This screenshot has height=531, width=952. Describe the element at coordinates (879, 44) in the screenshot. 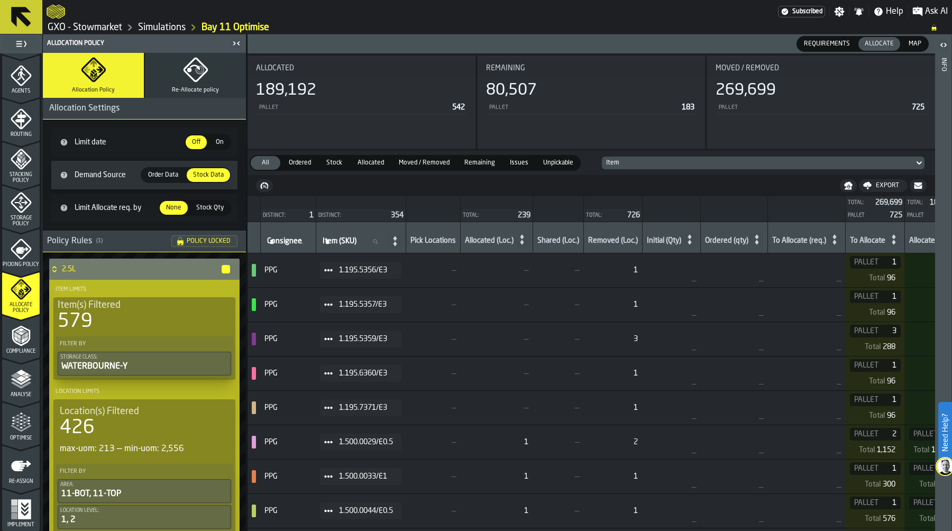

I see `span: Allocate` at that location.